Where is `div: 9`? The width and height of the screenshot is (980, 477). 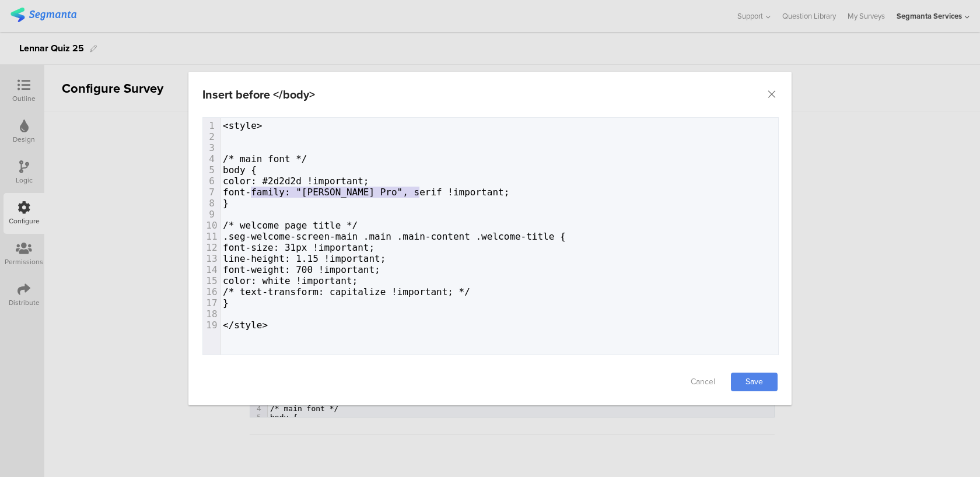
div: 9 is located at coordinates (211, 214).